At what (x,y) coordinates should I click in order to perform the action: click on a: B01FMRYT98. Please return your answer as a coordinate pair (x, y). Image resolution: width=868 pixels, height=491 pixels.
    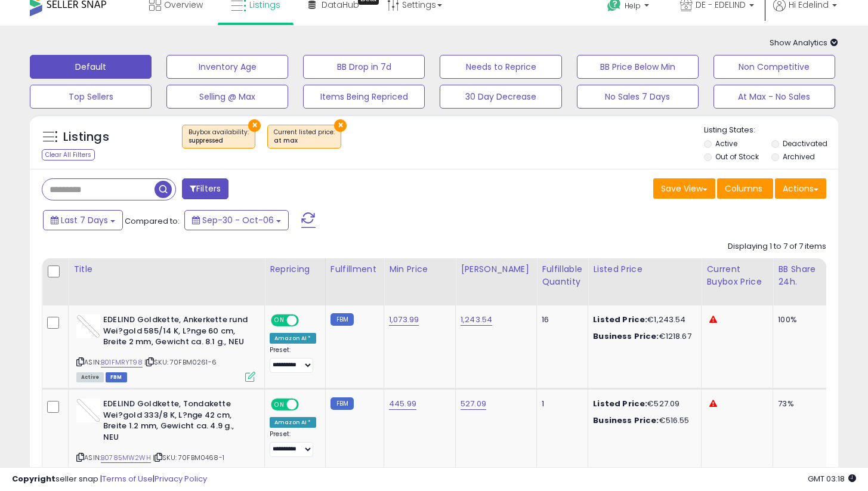
    Looking at the image, I should click on (122, 362).